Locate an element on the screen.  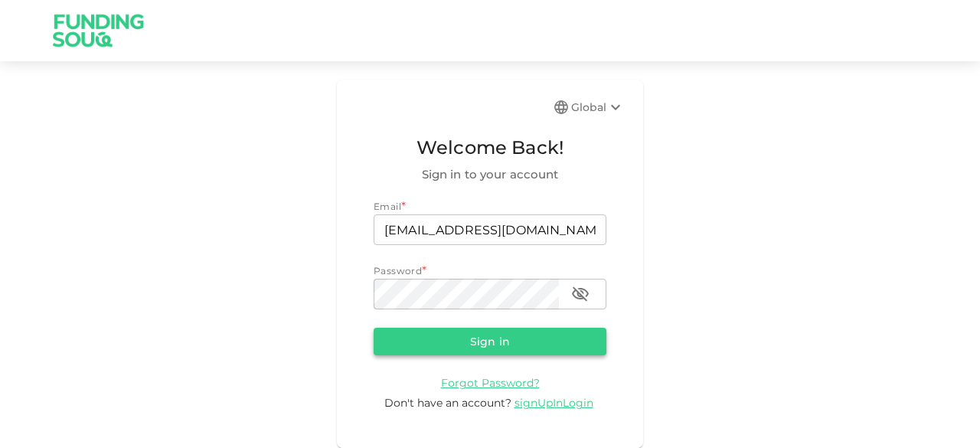
span: signUpInLogin is located at coordinates (553, 403).